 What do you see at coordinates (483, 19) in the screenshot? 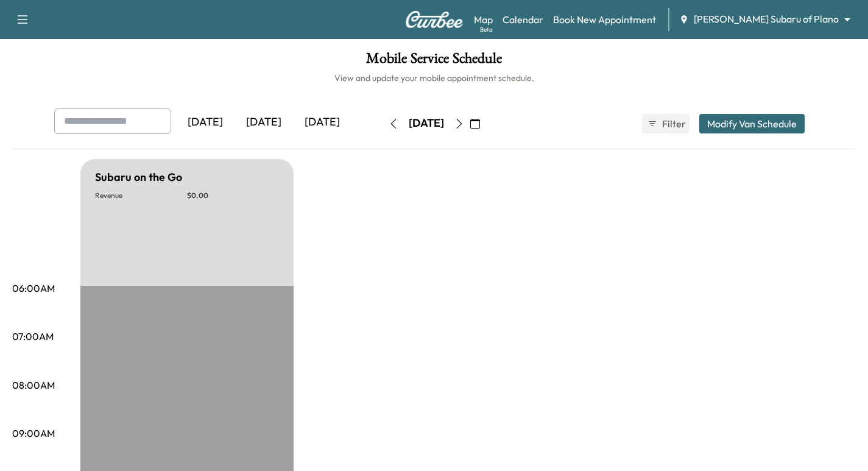
I see `a: MapBeta` at bounding box center [483, 19].